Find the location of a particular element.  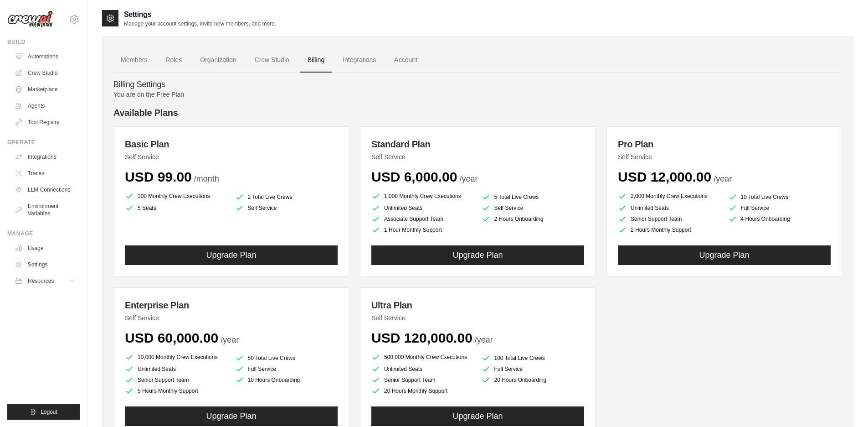

h3: Basic Plan is located at coordinates (231, 144).